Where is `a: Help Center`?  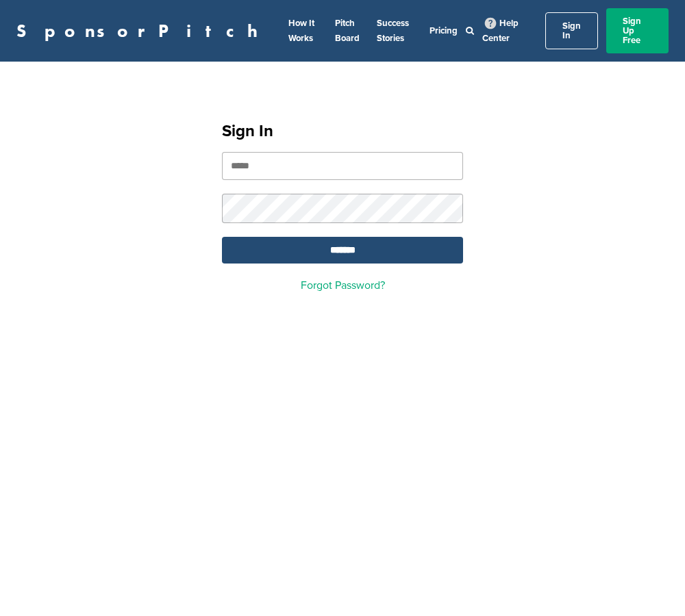 a: Help Center is located at coordinates (500, 31).